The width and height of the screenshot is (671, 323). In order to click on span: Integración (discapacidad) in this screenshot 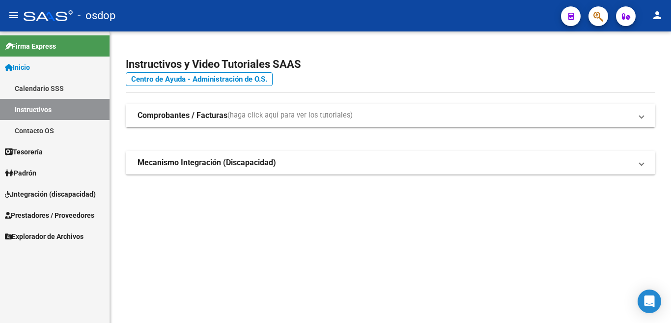, I will do `click(50, 194)`.